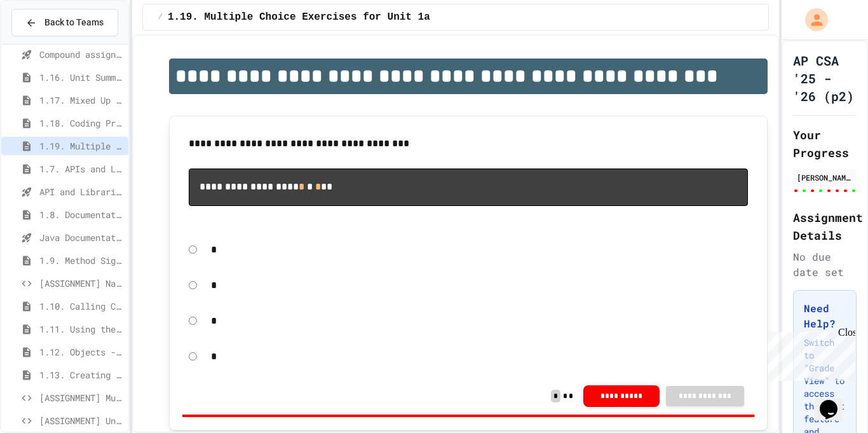 The height and width of the screenshot is (433, 868). Describe the element at coordinates (81, 54) in the screenshot. I see `span: Compound assignment operators - Quiz` at that location.